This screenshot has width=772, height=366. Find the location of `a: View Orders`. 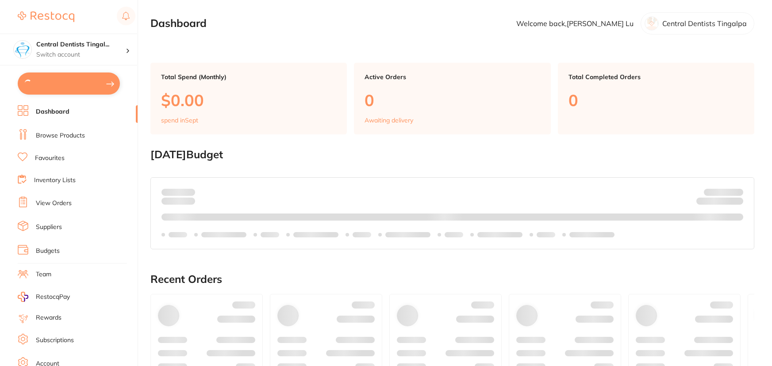

a: View Orders is located at coordinates (54, 203).